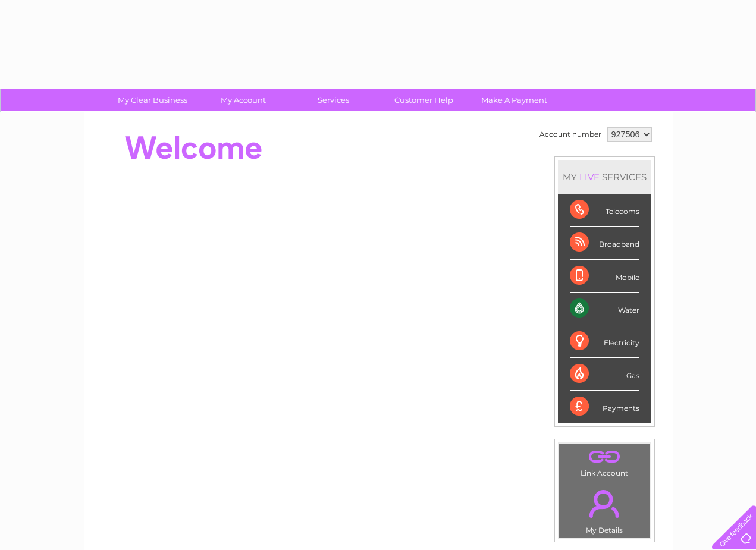  I want to click on a: Services, so click(333, 100).